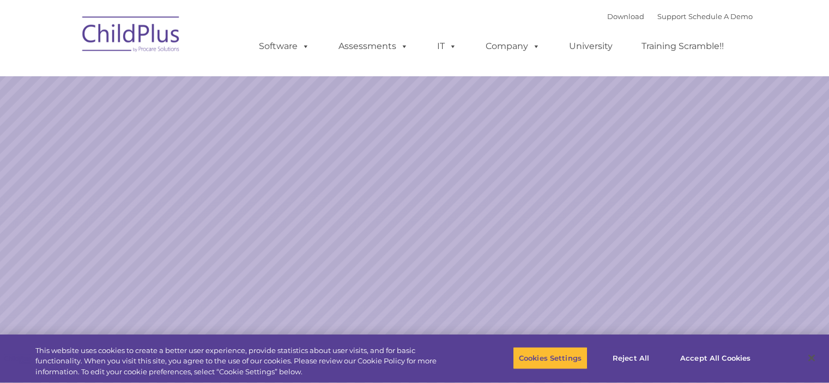 The height and width of the screenshot is (383, 829). I want to click on a: Training Scramble!!, so click(682, 46).